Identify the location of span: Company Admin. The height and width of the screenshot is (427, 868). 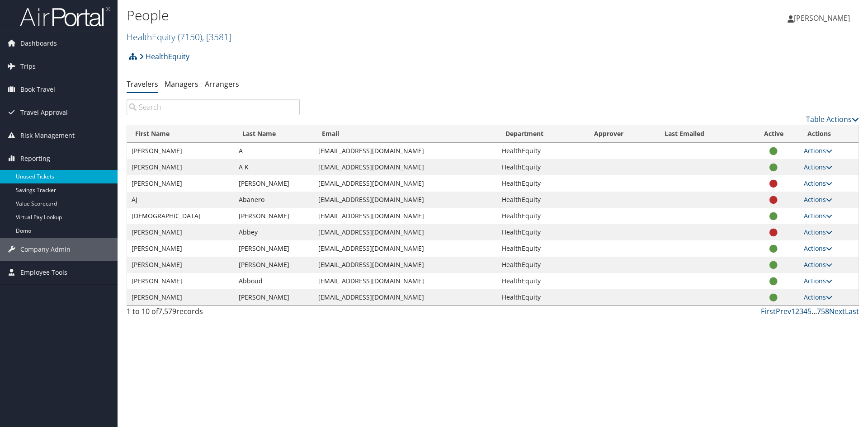
(45, 250).